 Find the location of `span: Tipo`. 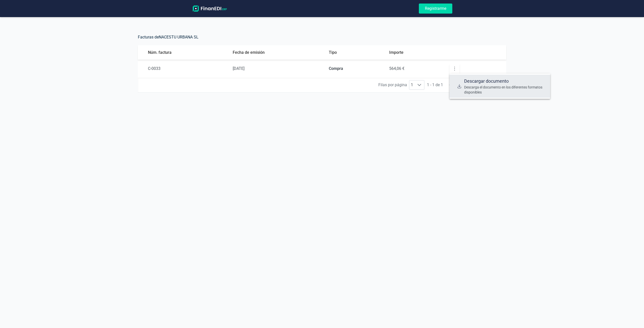

span: Tipo is located at coordinates (333, 52).